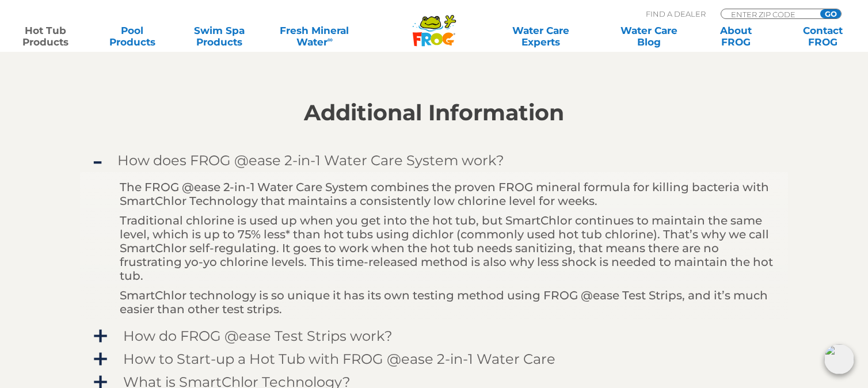 This screenshot has width=868, height=388. I want to click on a: How does FROG @ease 2-in-1 Water Care System work?, so click(434, 160).